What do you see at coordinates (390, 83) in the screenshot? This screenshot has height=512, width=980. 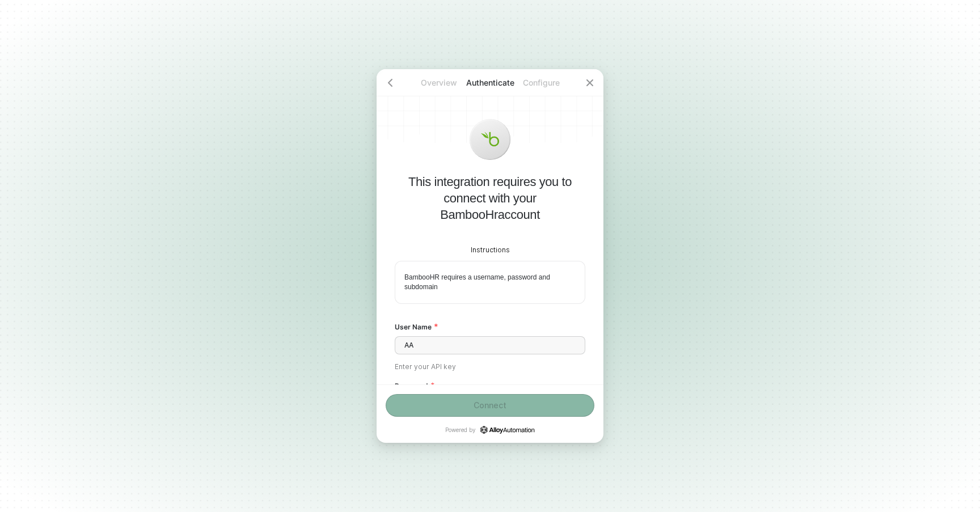 I see `span: icon-arrow-left` at bounding box center [390, 83].